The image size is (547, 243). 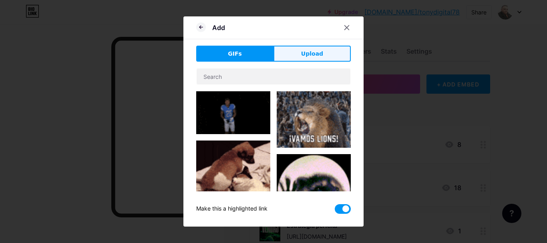 What do you see at coordinates (235, 54) in the screenshot?
I see `button: GIFs` at bounding box center [235, 54].